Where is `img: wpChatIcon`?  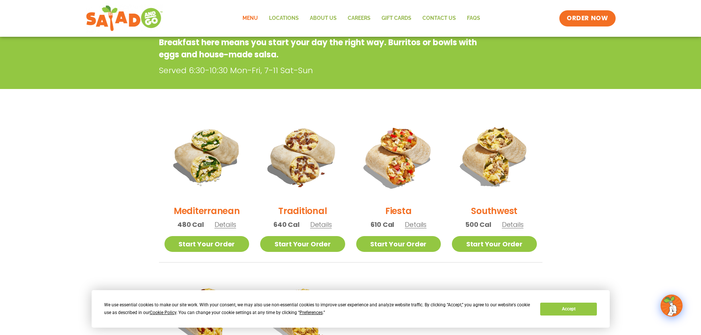
img: wpChatIcon is located at coordinates (671, 306).